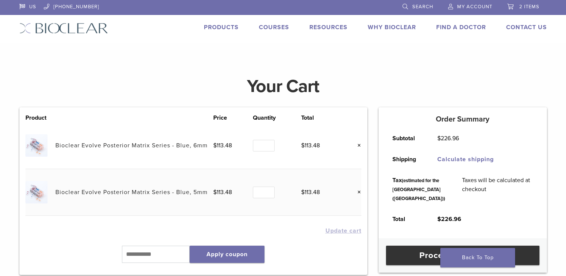 The height and width of the screenshot is (276, 566). Describe the element at coordinates (221, 27) in the screenshot. I see `a: Products` at that location.